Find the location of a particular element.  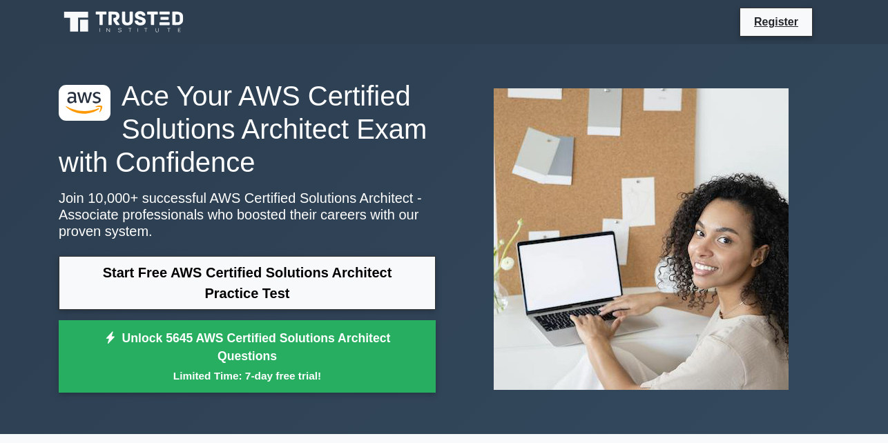

small: Limited Time: 7-day free trial! is located at coordinates (247, 376).